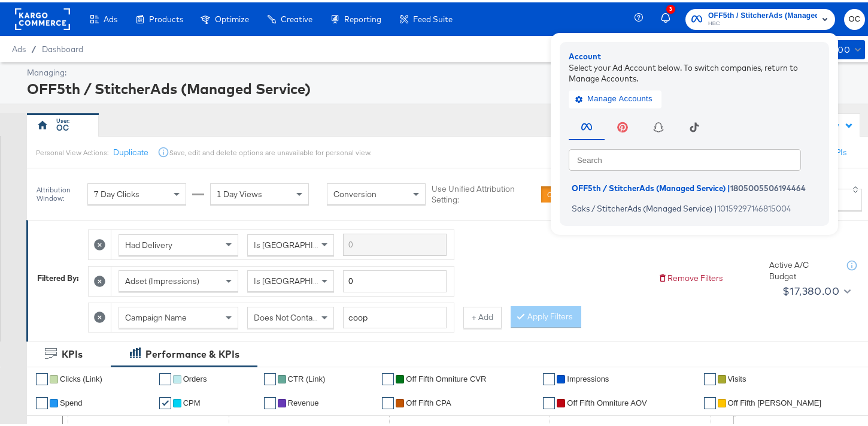 Image resolution: width=868 pixels, height=426 pixels. Describe the element at coordinates (58, 192) in the screenshot. I see `div: Attribution Window:` at that location.